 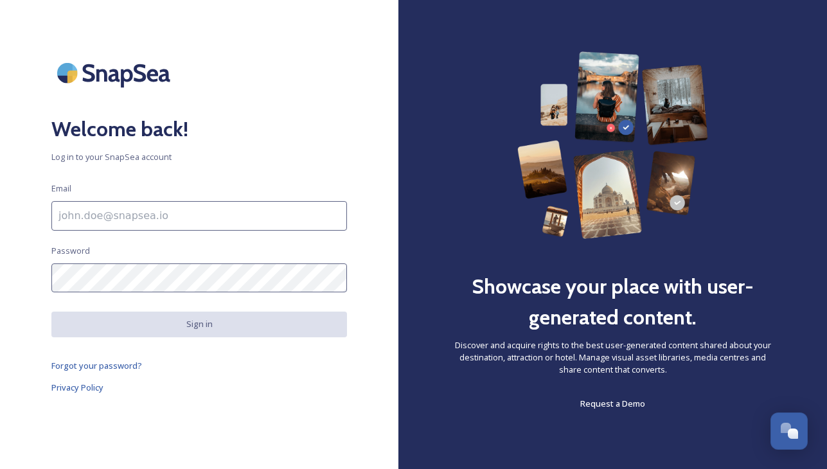 What do you see at coordinates (199, 366) in the screenshot?
I see `a: Forgot your password?` at bounding box center [199, 366].